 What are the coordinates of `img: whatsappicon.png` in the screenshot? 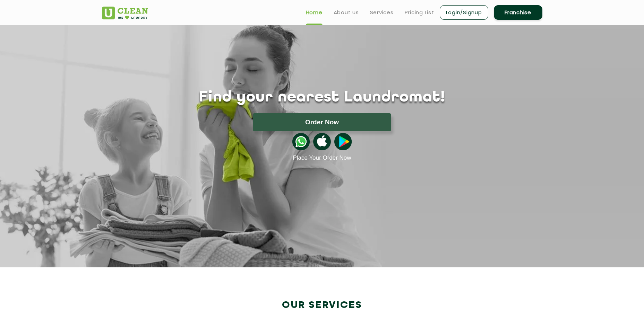 It's located at (301, 141).